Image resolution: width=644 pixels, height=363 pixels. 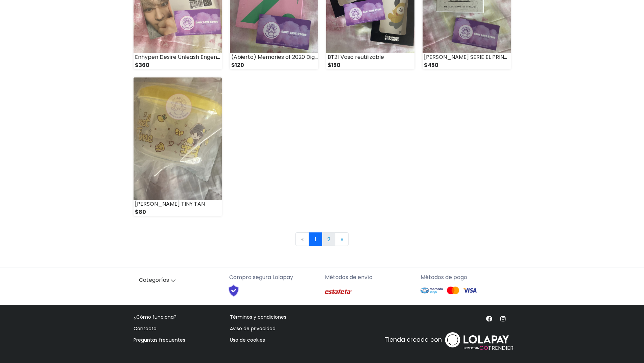 I want to click on img: logo_white.svg, so click(x=477, y=340).